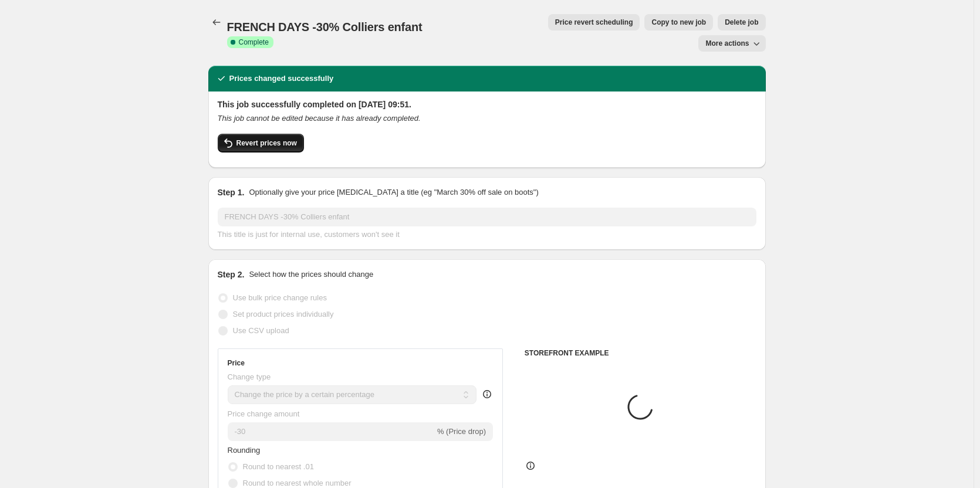  I want to click on span: Copy to new job, so click(678, 22).